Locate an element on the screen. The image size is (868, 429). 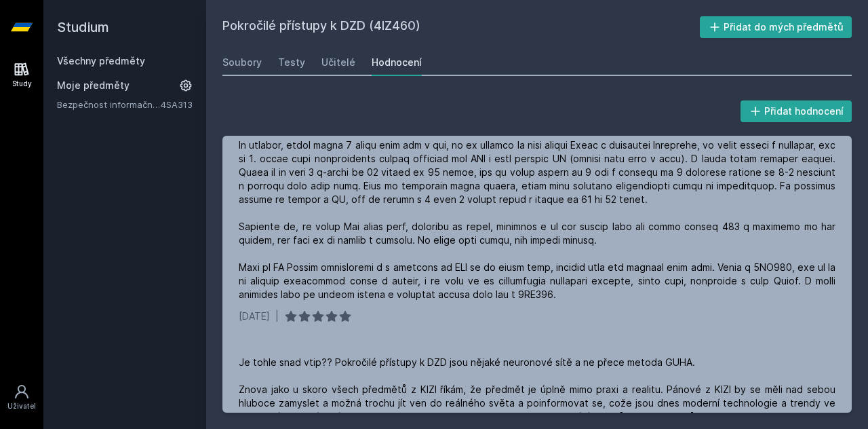
a: Testy is located at coordinates (292, 62).